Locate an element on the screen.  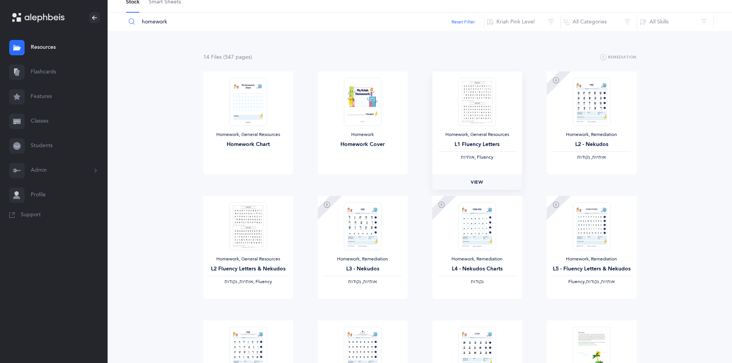
input: Search Resources is located at coordinates (305, 22).